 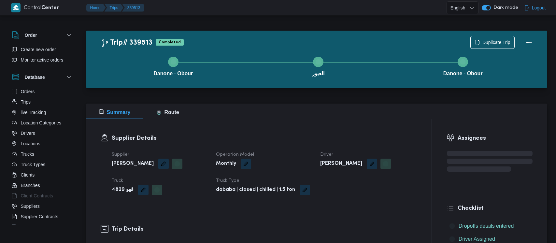 What do you see at coordinates (35, 77) in the screenshot?
I see `h3: Database` at bounding box center [35, 77].